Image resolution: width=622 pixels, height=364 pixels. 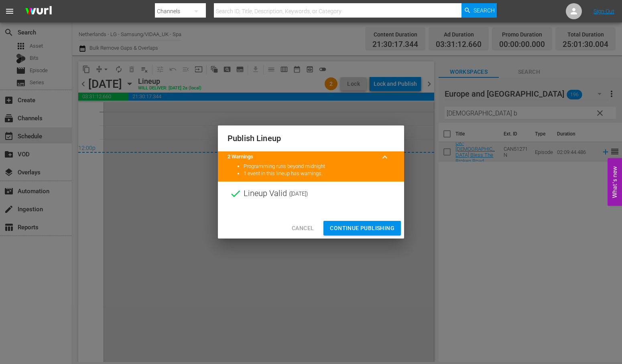 What do you see at coordinates (362, 228) in the screenshot?
I see `span: Continue Publishing` at bounding box center [362, 228].